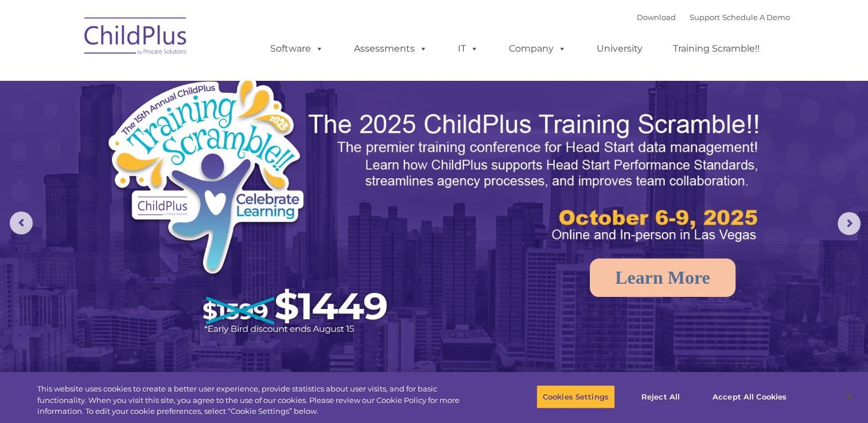 This screenshot has width=868, height=423. I want to click on button: Close, so click(850, 397).